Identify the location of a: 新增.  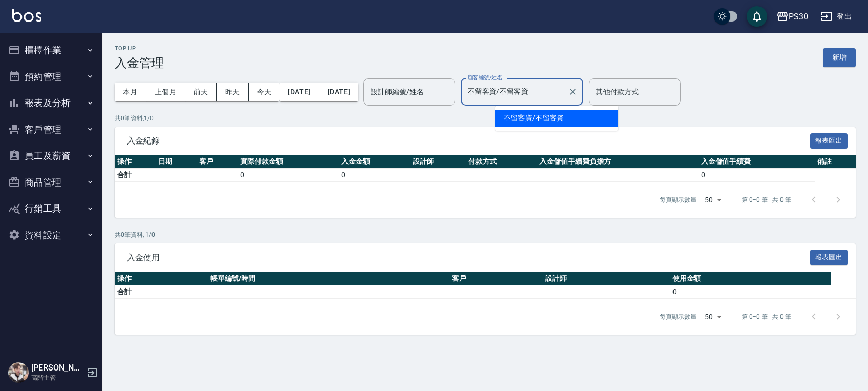
(839, 57).